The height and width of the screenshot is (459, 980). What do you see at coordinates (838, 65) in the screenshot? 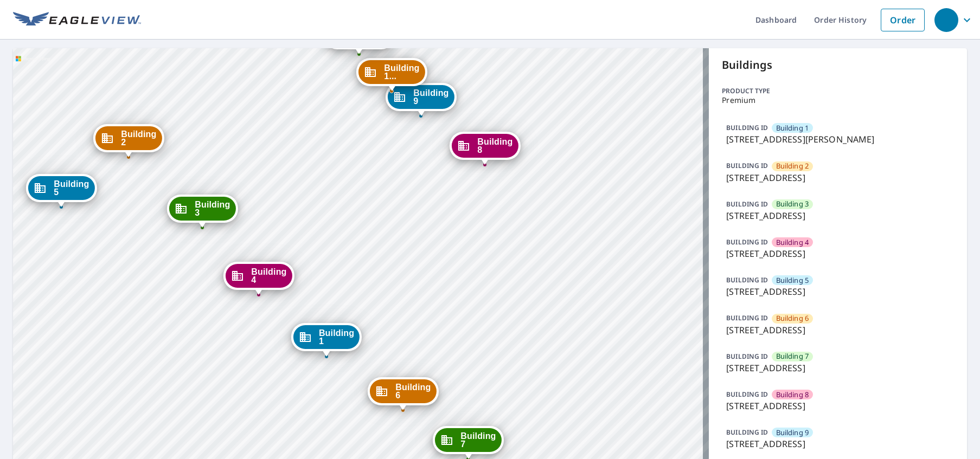
I see `p: Buildings` at bounding box center [838, 65].